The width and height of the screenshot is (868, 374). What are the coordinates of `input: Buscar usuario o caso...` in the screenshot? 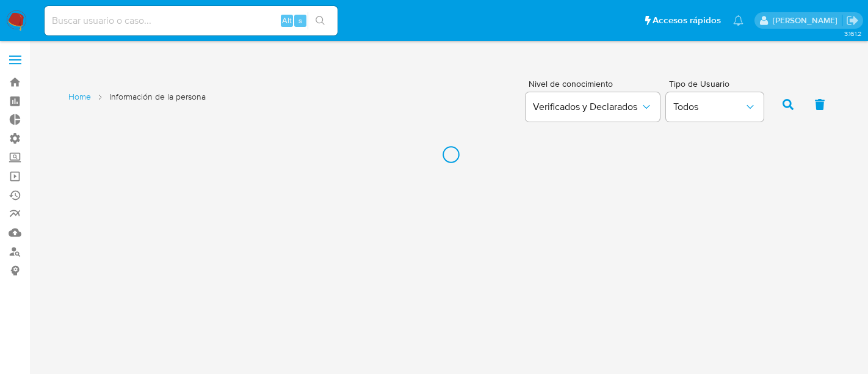 It's located at (191, 21).